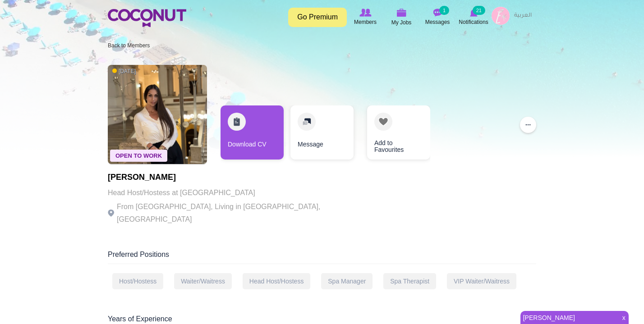  Describe the element at coordinates (203, 281) in the screenshot. I see `div: Waiter/Waitress` at that location.